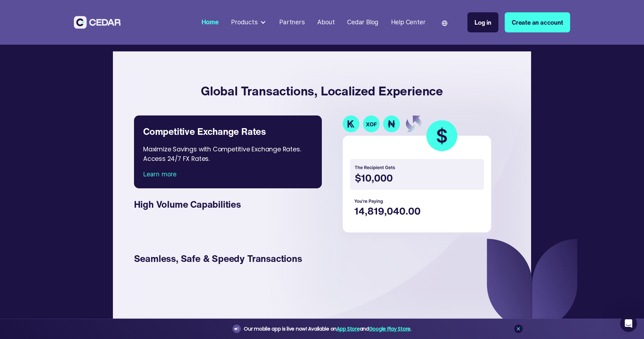 The height and width of the screenshot is (339, 644). What do you see at coordinates (322, 91) in the screenshot?
I see `h4: Global Transactions, Localized Experience` at bounding box center [322, 91].